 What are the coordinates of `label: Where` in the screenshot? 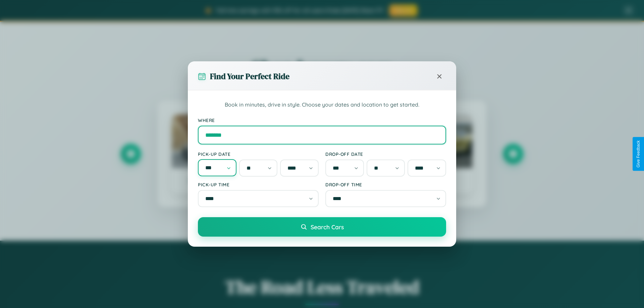 It's located at (322, 120).